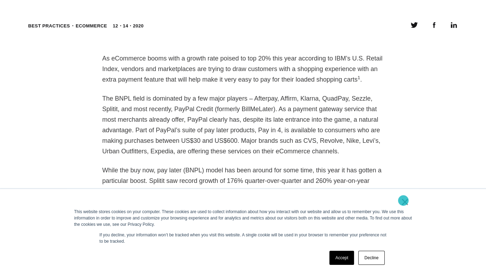 This screenshot has height=274, width=486. What do you see at coordinates (243, 218) in the screenshot?
I see `div: This website stores cookies on your computer. These cookies are used to collect information about...` at bounding box center [243, 218].